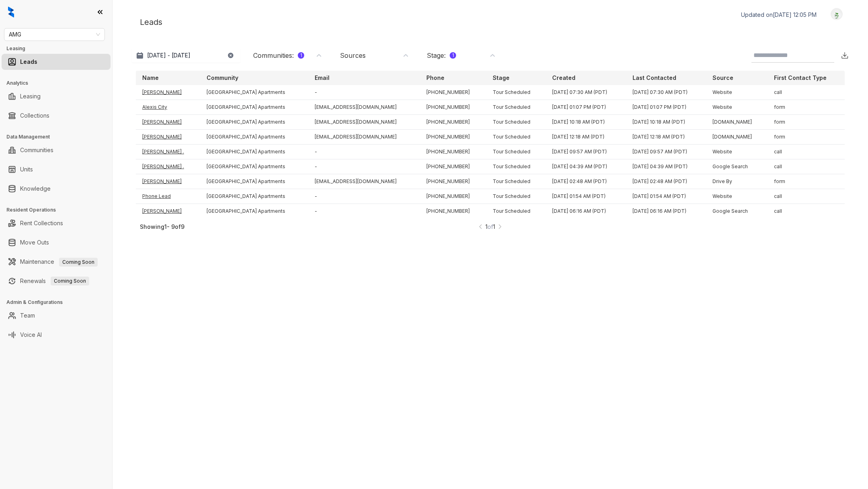 The height and width of the screenshot is (489, 868). Describe the element at coordinates (11, 12) in the screenshot. I see `img: logo` at that location.